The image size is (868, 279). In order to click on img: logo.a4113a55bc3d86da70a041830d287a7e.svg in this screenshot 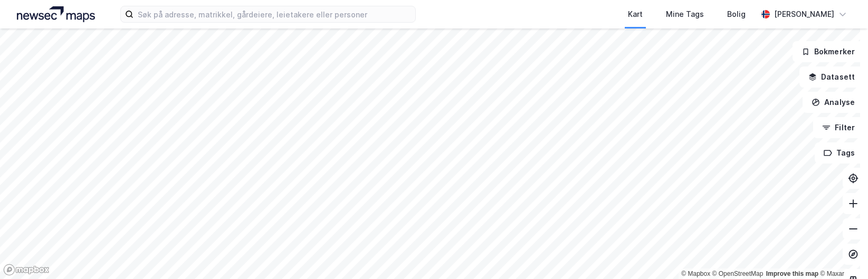, I will do `click(56, 14)`.